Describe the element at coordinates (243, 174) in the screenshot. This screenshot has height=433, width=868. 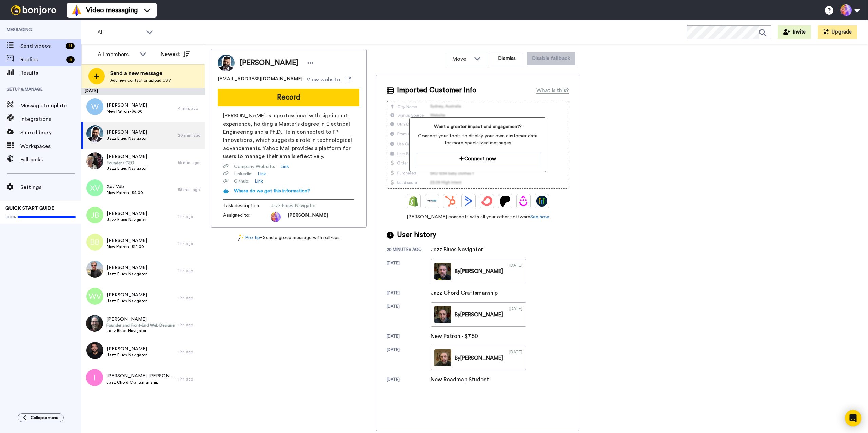
I see `span: Linkedin :` at that location.